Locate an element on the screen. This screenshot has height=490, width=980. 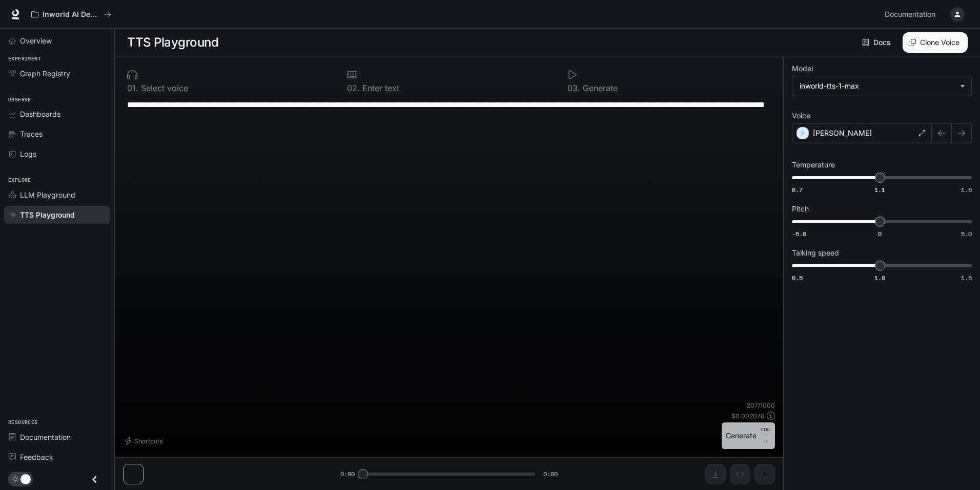
a: Overview is located at coordinates (57, 40).